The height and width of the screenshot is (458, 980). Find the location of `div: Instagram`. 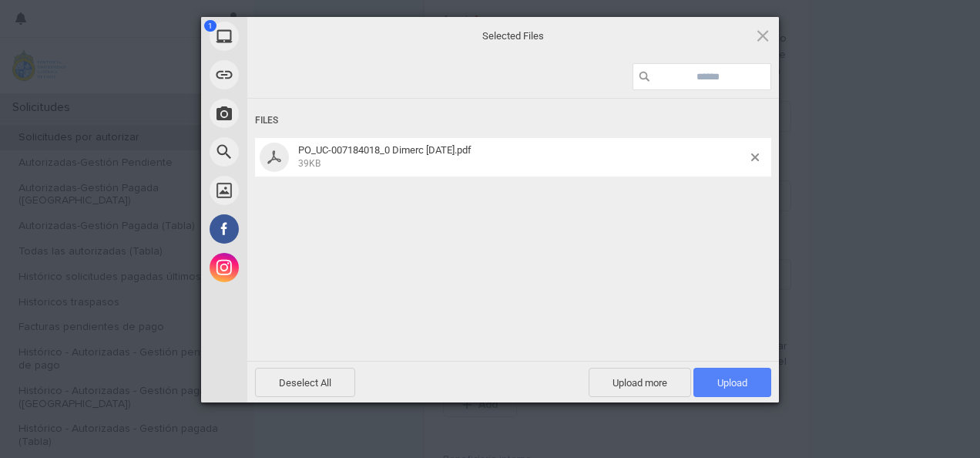

div: Instagram is located at coordinates (294, 267).